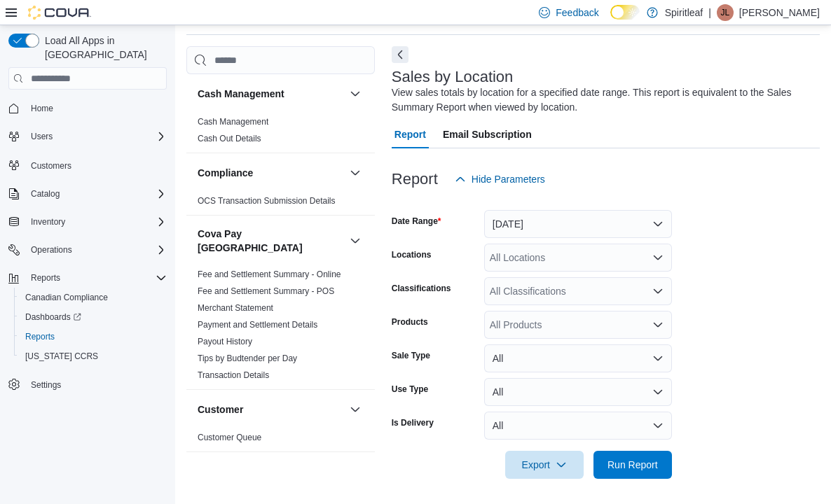  What do you see at coordinates (415, 180) in the screenshot?
I see `h3: Report` at bounding box center [415, 180].